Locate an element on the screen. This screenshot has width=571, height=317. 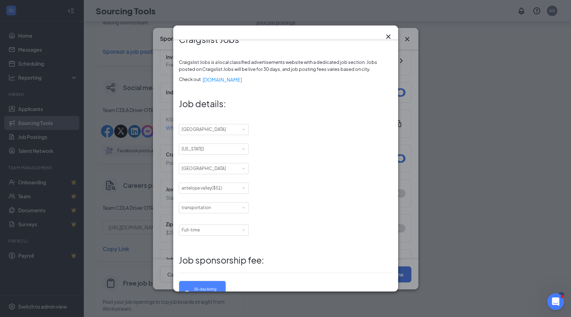
span: Job details : is located at coordinates (286, 104).